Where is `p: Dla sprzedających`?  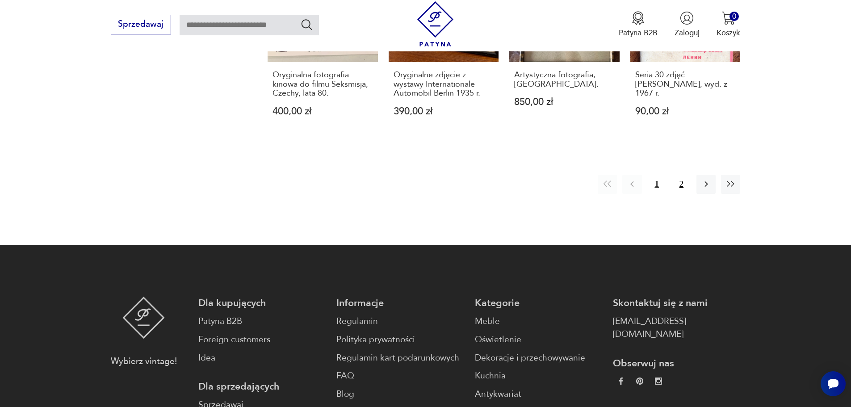
p: Dla sprzedających is located at coordinates (262, 386).